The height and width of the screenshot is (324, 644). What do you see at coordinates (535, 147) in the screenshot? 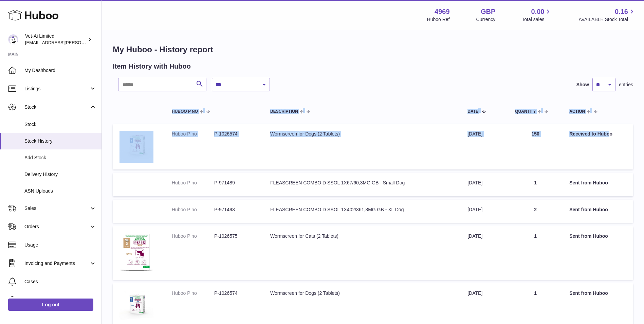
I see `td: 150` at bounding box center [535, 147].